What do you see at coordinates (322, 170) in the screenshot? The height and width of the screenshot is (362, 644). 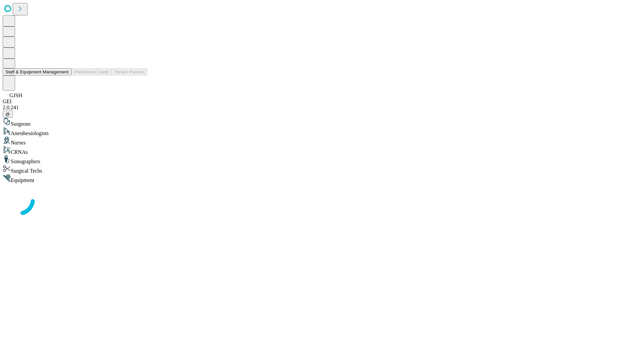 I see `div: Surgical Techs` at bounding box center [322, 170].